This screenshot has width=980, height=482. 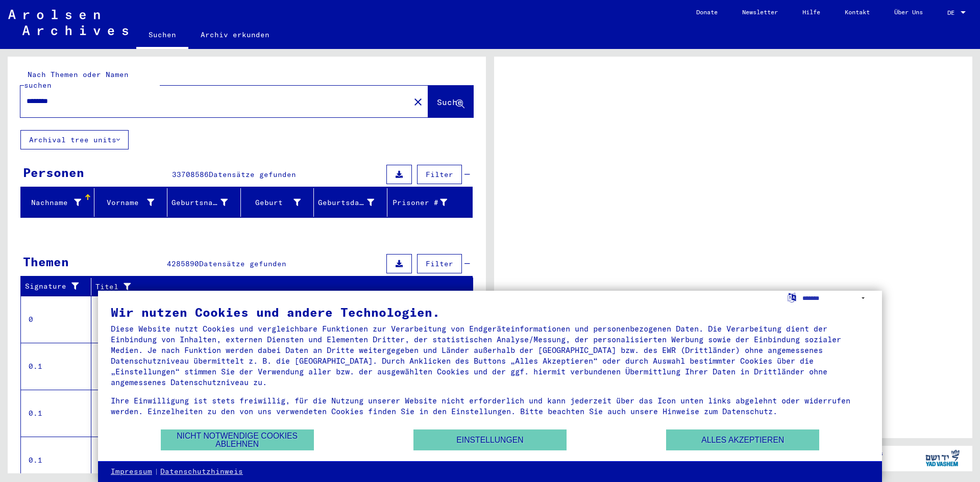 I want to click on span: 33708586, so click(x=191, y=175).